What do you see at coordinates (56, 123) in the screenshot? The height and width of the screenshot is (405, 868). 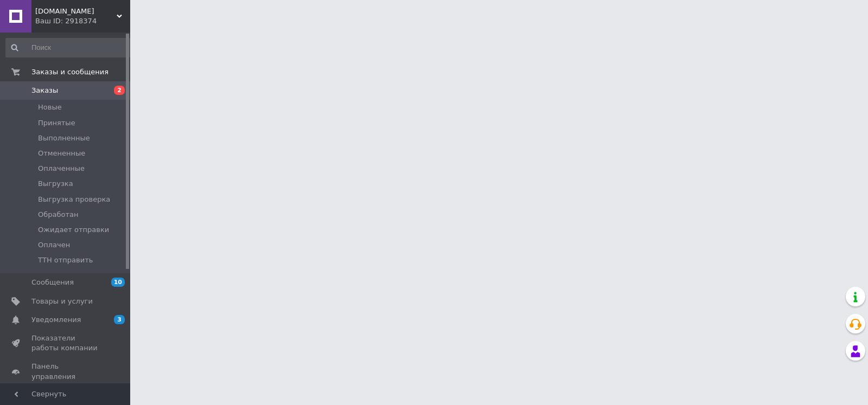 I see `span: Принятые` at bounding box center [56, 123].